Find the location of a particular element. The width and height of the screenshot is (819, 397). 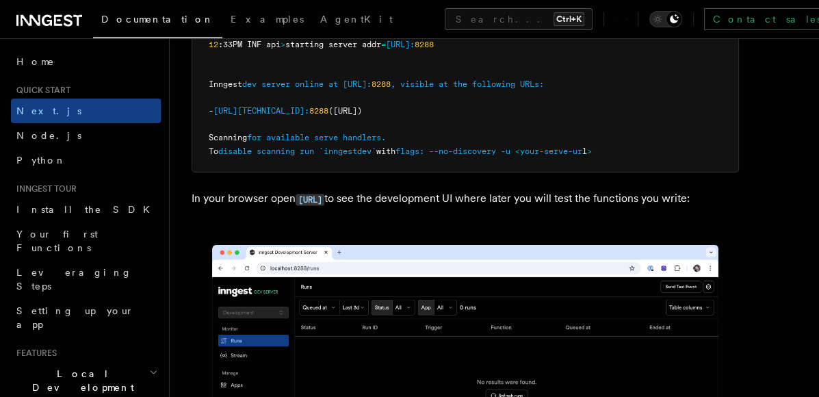

a: Documentation is located at coordinates (157, 21).